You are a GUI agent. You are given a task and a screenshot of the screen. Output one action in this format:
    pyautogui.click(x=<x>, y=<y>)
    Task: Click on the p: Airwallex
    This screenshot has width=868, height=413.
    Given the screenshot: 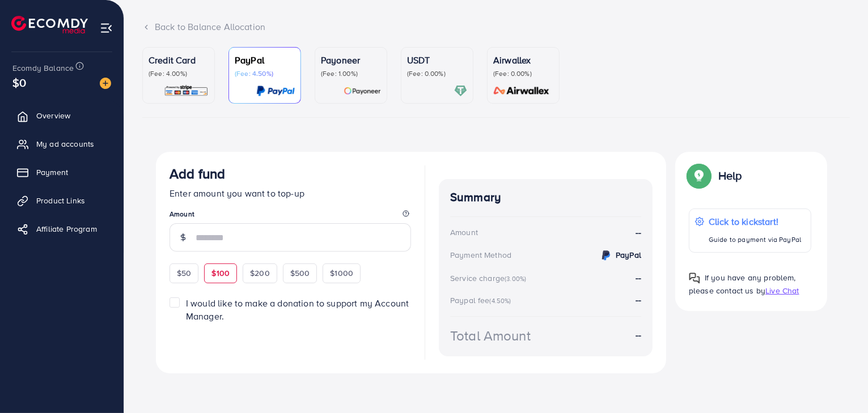 What is the action you would take?
    pyautogui.click(x=524, y=60)
    